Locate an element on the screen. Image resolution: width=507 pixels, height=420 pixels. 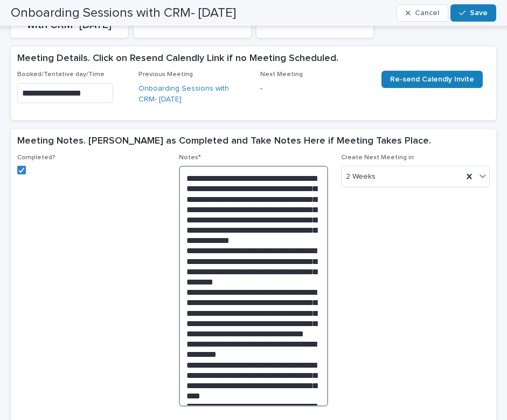
span: Completed? is located at coordinates (37, 158).